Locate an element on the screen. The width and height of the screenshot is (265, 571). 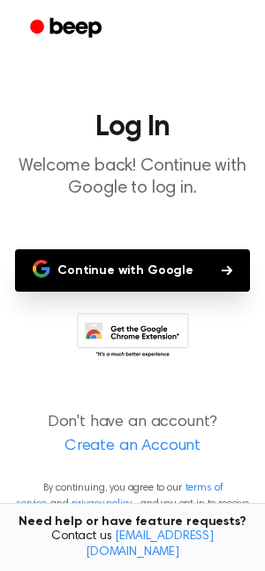
p: Don't have an account? is located at coordinates (133, 435).